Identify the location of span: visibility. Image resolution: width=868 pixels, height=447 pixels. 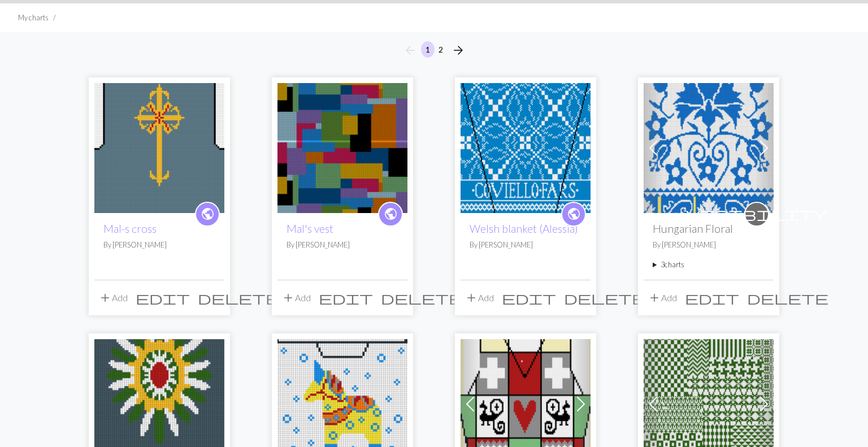
(757, 214).